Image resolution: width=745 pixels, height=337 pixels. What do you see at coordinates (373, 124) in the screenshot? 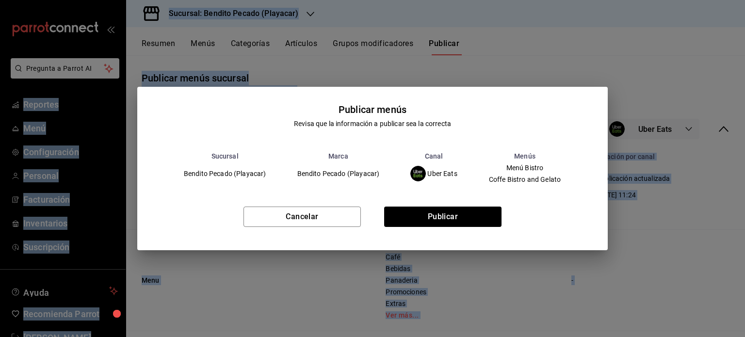
I see `div: Revisa que la información a publicar sea la correcta` at bounding box center [373, 124].